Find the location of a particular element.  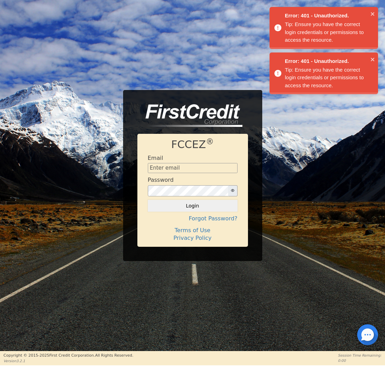

h4: Terms of Use is located at coordinates (193, 230).